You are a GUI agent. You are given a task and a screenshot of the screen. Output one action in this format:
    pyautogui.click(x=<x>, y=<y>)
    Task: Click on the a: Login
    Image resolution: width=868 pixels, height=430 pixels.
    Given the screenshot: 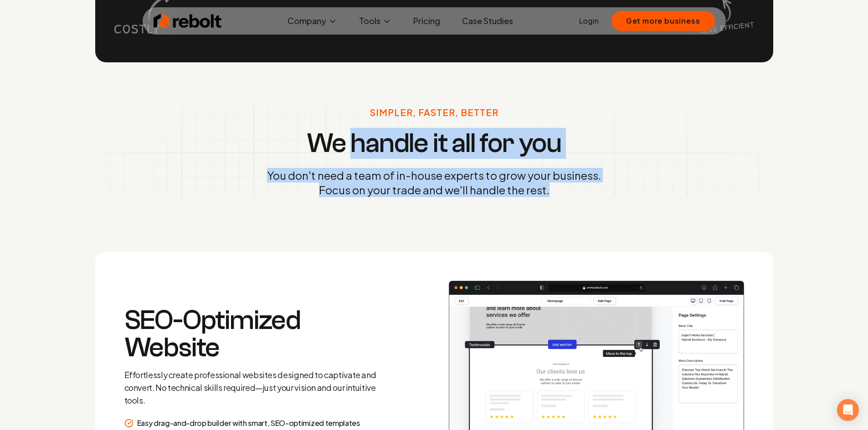 What is the action you would take?
    pyautogui.click(x=588, y=21)
    